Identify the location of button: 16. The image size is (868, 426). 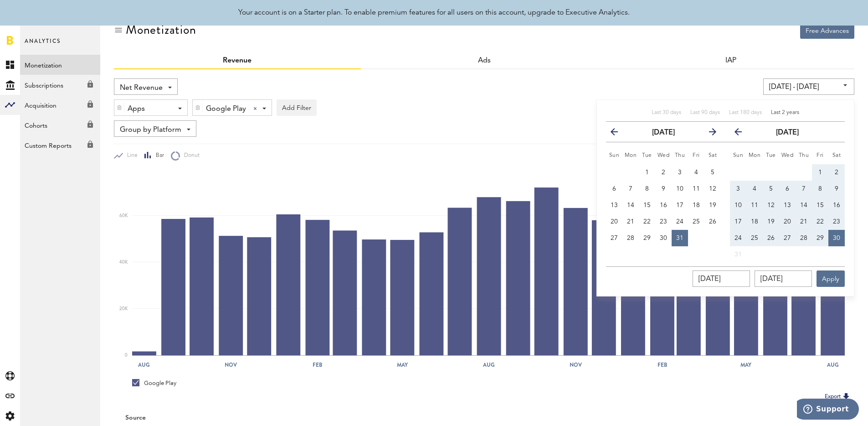
(664, 205).